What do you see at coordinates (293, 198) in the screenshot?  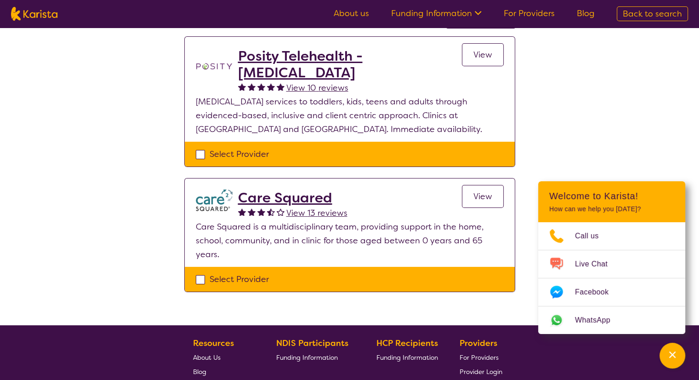 I see `a: Care Squared` at bounding box center [293, 198].